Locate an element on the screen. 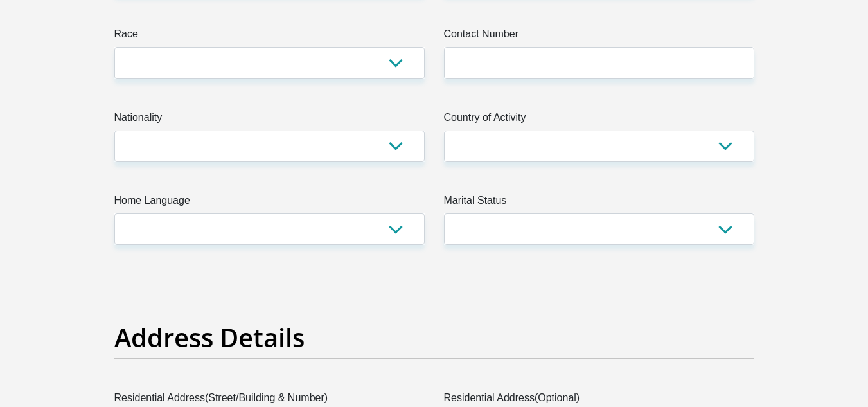  h2: Address Details is located at coordinates (434, 338).